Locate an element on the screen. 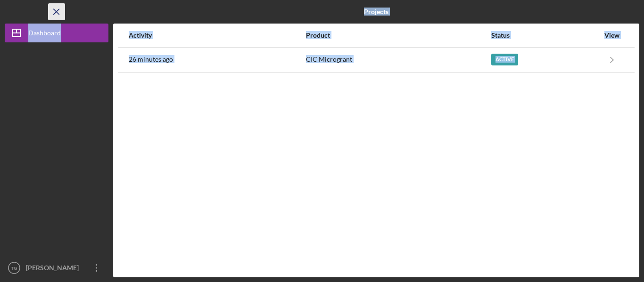 The image size is (644, 282). div: Status is located at coordinates (545, 35).